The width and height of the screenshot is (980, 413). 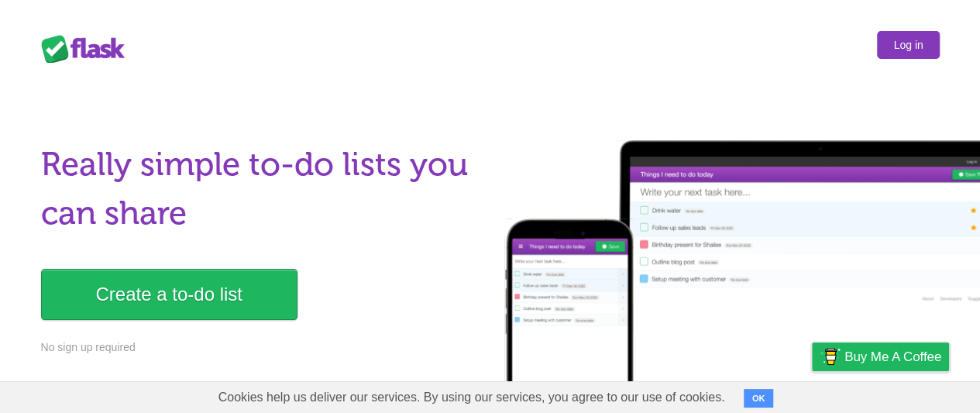 What do you see at coordinates (908, 45) in the screenshot?
I see `a: Log in` at bounding box center [908, 45].